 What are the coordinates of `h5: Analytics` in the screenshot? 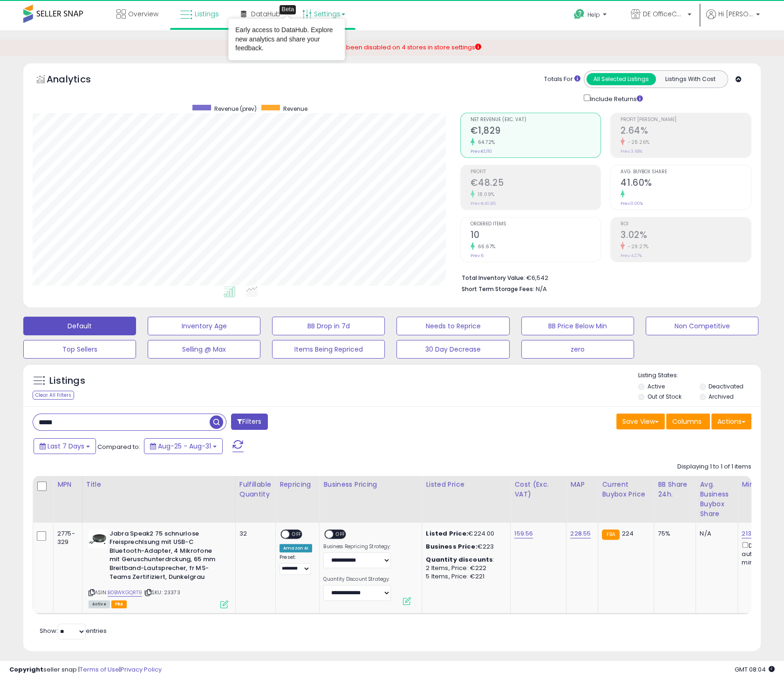 It's located at (78, 80).